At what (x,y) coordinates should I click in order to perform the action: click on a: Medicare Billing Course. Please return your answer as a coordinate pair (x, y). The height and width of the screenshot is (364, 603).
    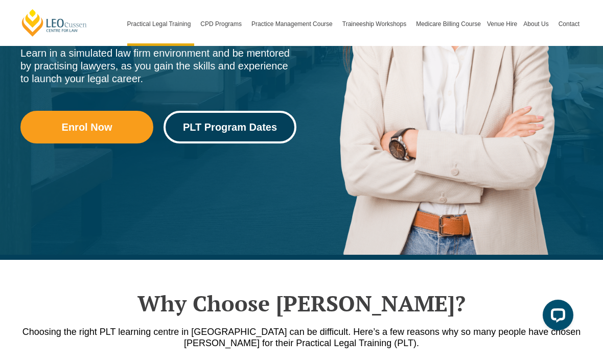
    Looking at the image, I should click on (448, 24).